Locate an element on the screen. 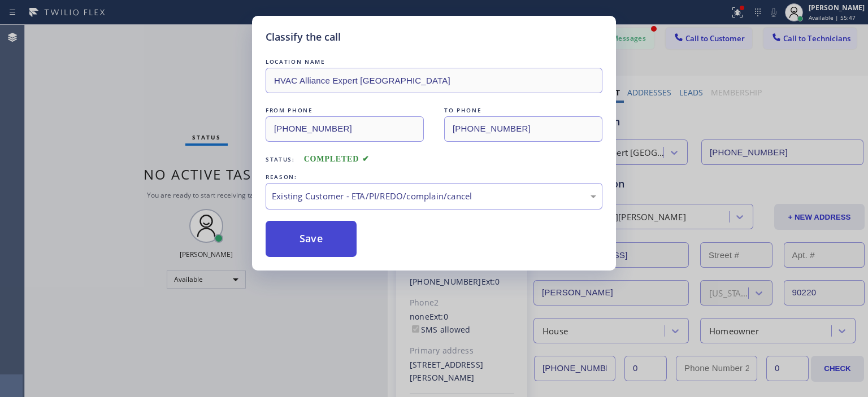 Image resolution: width=868 pixels, height=397 pixels. input: From phone is located at coordinates (344, 129).